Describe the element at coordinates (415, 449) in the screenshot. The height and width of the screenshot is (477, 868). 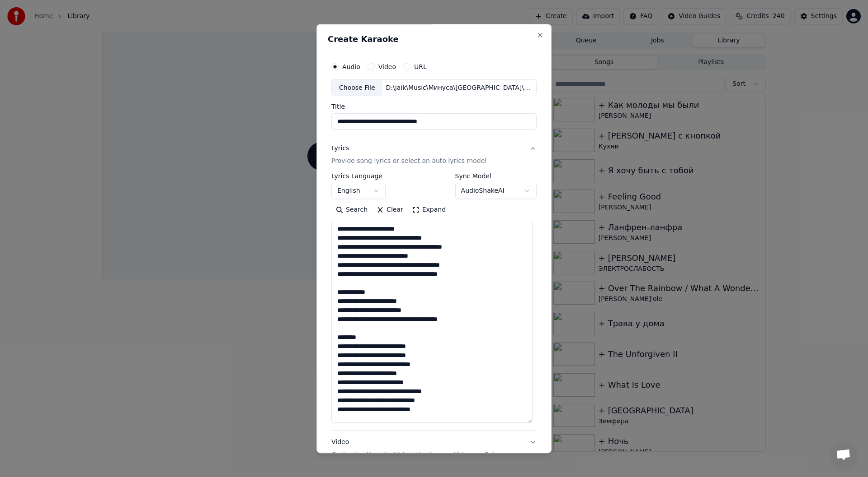
I see `div: Video` at that location.